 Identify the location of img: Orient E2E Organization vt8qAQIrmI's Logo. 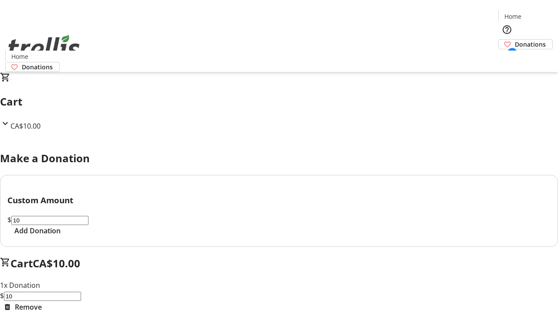
(44, 47).